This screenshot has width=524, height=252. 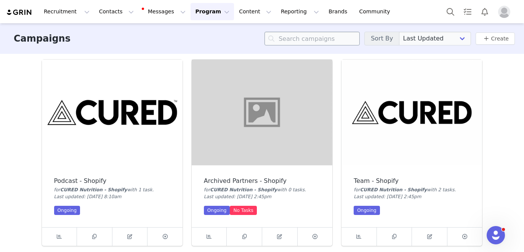 I want to click on img: Podcast - Shopify, so click(x=112, y=112).